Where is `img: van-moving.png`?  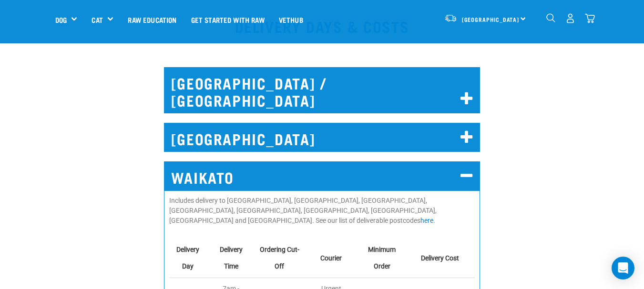 img: van-moving.png is located at coordinates (450, 18).